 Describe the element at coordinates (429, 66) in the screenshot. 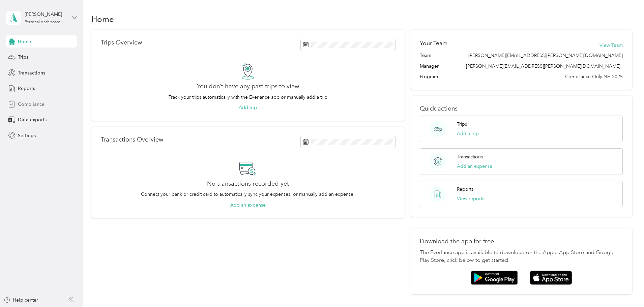

I see `span: Manager` at that location.